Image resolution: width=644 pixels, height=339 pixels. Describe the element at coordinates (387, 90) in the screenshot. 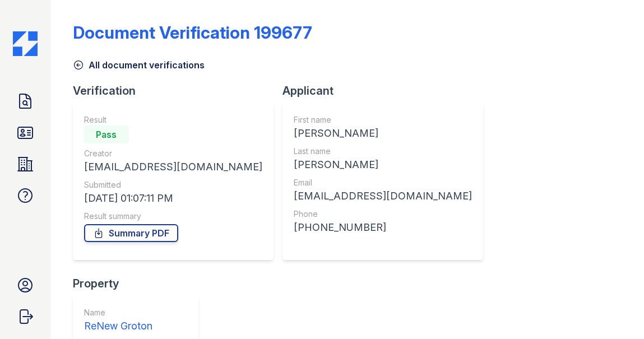

I see `div: Applicant` at that location.